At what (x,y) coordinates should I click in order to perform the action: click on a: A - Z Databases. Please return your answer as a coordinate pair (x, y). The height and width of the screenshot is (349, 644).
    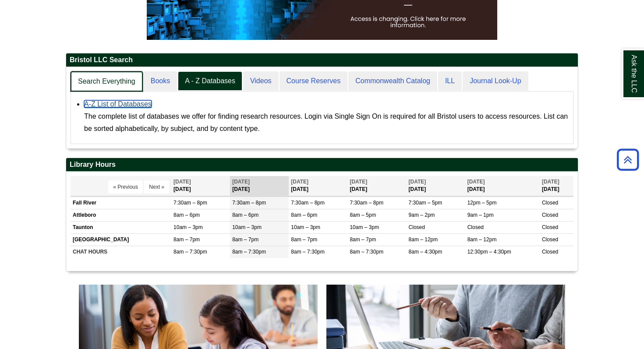
    Looking at the image, I should click on (210, 81).